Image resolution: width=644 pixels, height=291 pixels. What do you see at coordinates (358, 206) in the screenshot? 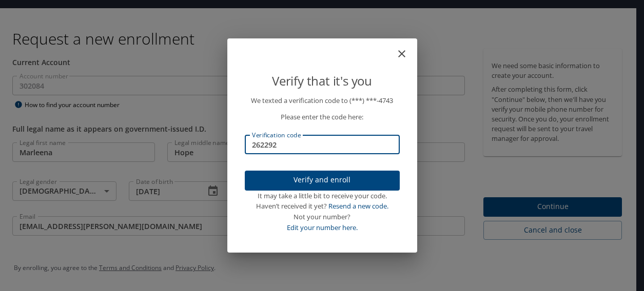
I see `a: Resend a new code.` at bounding box center [358, 206].